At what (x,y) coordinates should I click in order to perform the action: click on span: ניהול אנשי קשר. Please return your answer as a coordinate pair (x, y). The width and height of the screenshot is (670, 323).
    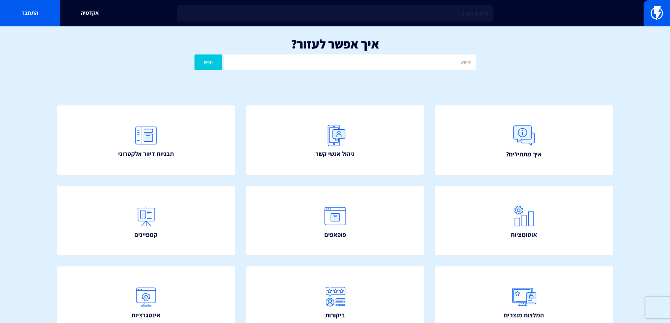
    Looking at the image, I should click on (335, 154).